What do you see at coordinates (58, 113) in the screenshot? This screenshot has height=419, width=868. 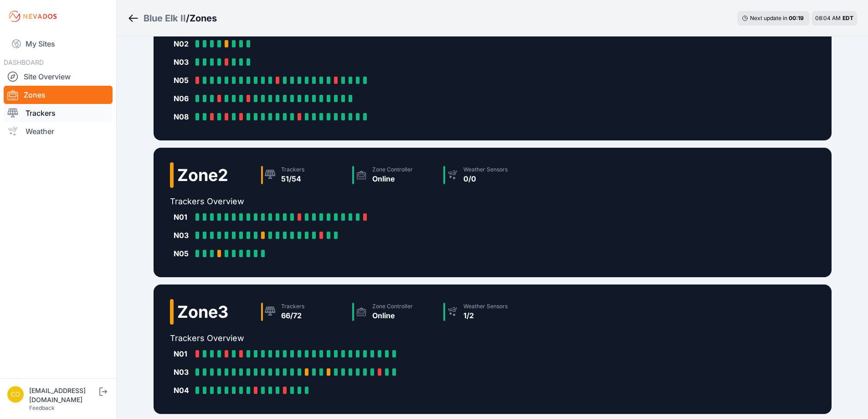 I see `a: Trackers` at bounding box center [58, 113].